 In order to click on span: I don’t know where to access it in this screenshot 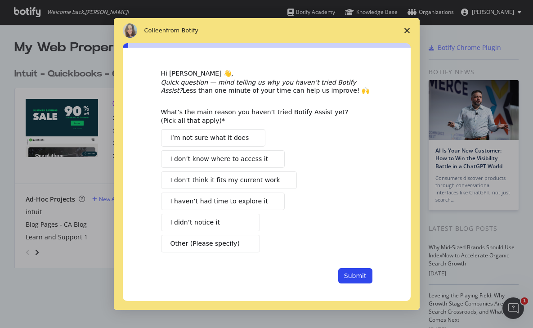, I will do `click(220, 159)`.